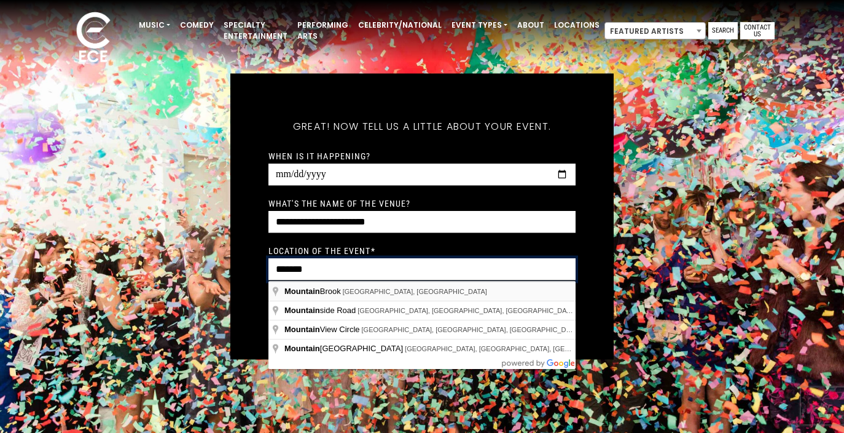 Image resolution: width=844 pixels, height=433 pixels. I want to click on a: Comedy, so click(197, 25).